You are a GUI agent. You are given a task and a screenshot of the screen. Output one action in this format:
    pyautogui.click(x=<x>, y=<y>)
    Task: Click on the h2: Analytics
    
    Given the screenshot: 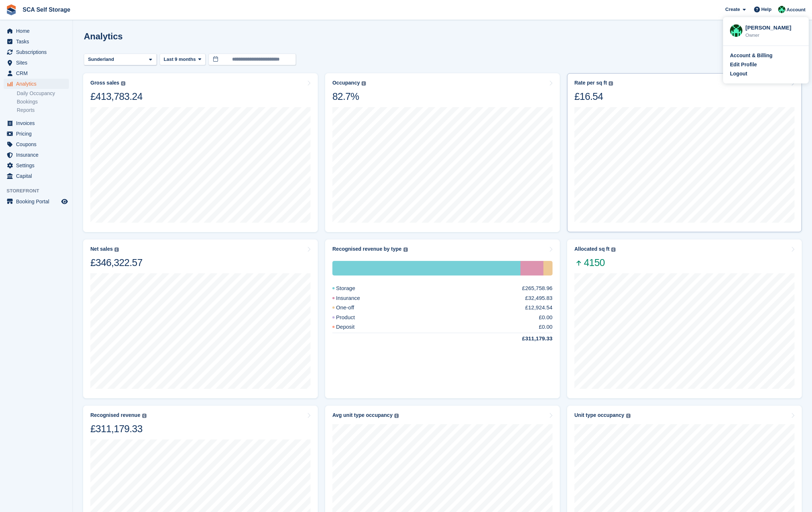 What is the action you would take?
    pyautogui.click(x=103, y=36)
    